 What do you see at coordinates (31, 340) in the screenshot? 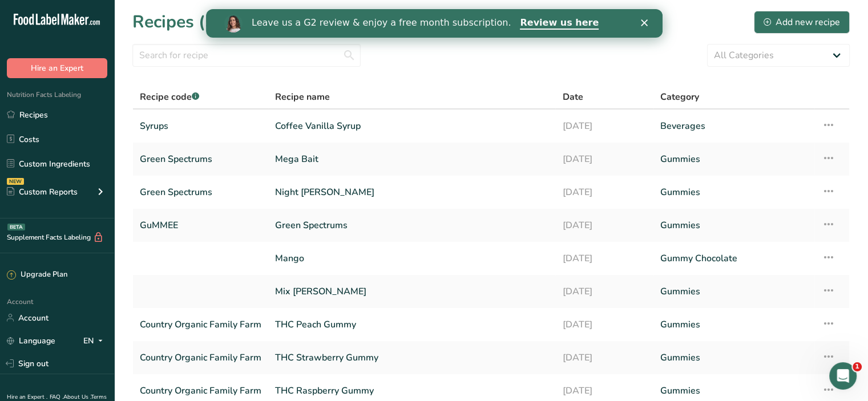
I see `a: Language` at bounding box center [31, 340].